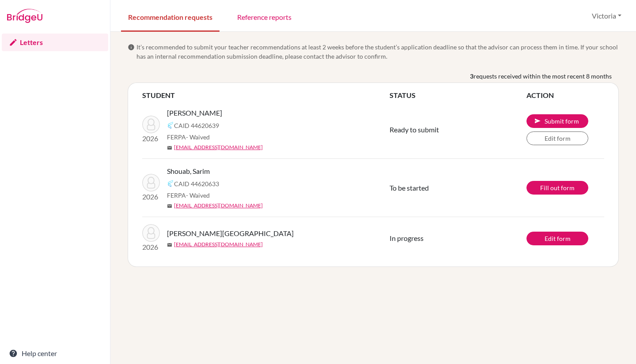 The width and height of the screenshot is (636, 364). What do you see at coordinates (25, 16) in the screenshot?
I see `img: Bridge-U` at bounding box center [25, 16].